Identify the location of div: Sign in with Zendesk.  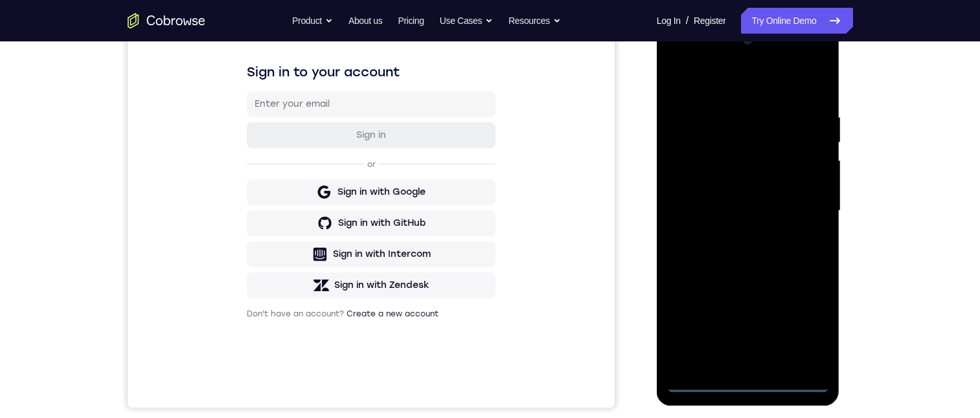
(254, 311).